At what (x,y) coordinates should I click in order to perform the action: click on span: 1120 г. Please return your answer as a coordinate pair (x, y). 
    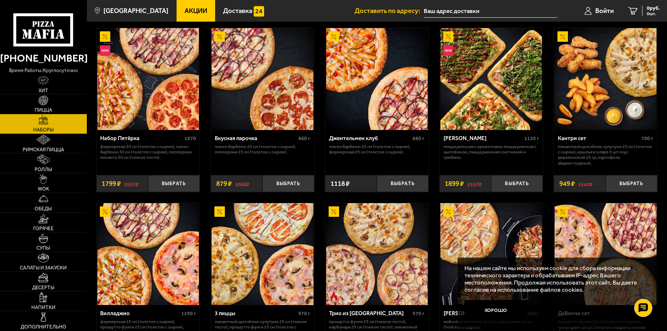
    Looking at the image, I should click on (531, 138).